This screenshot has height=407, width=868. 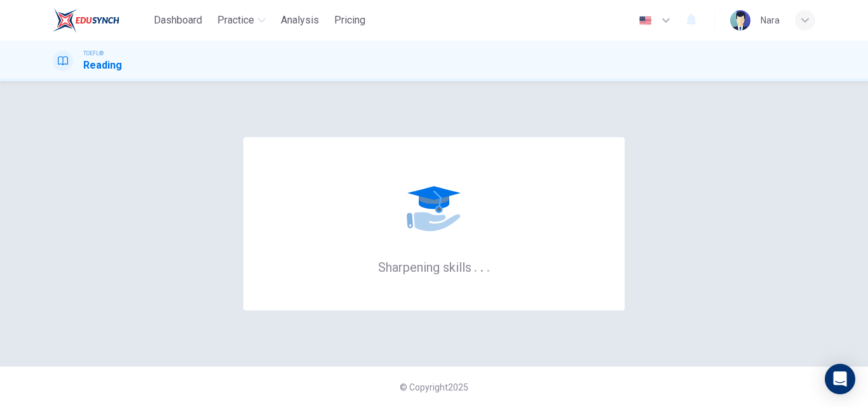 I want to click on img: EduSynch logo, so click(x=86, y=20).